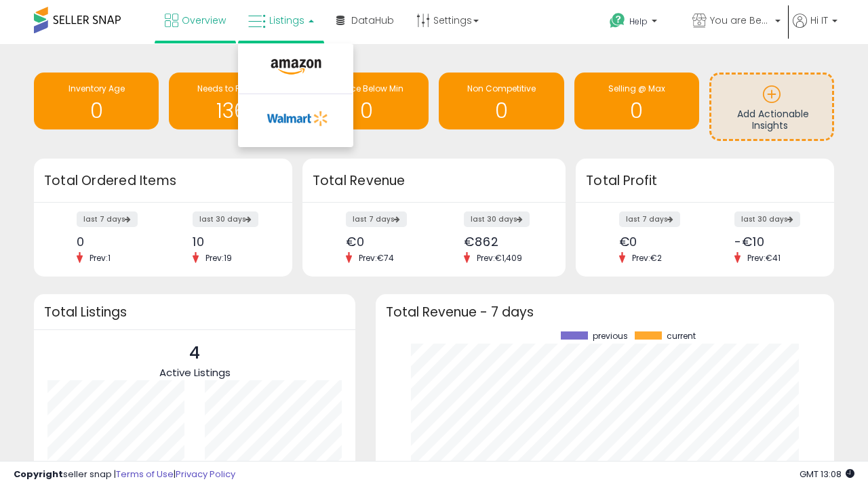  I want to click on span: previous, so click(610, 336).